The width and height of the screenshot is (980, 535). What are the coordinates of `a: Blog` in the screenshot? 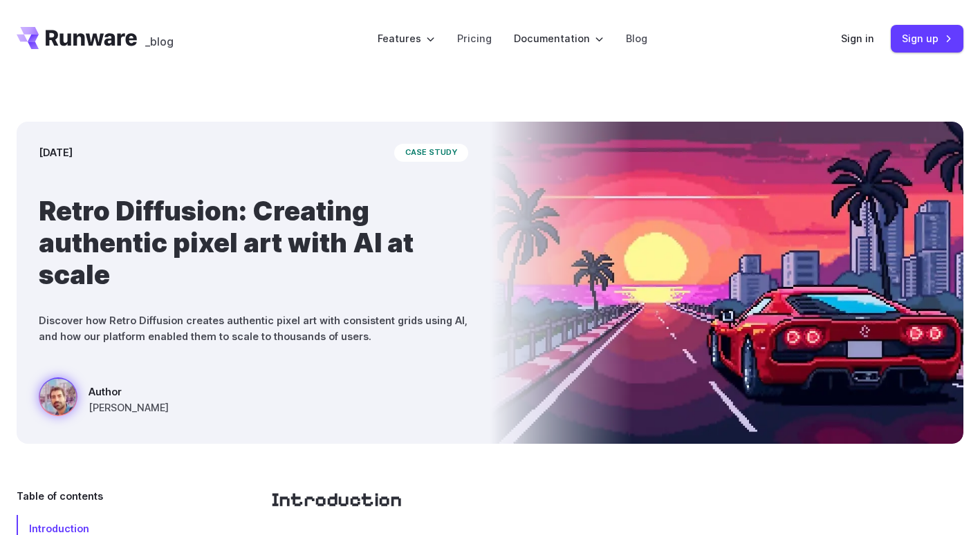 It's located at (636, 38).